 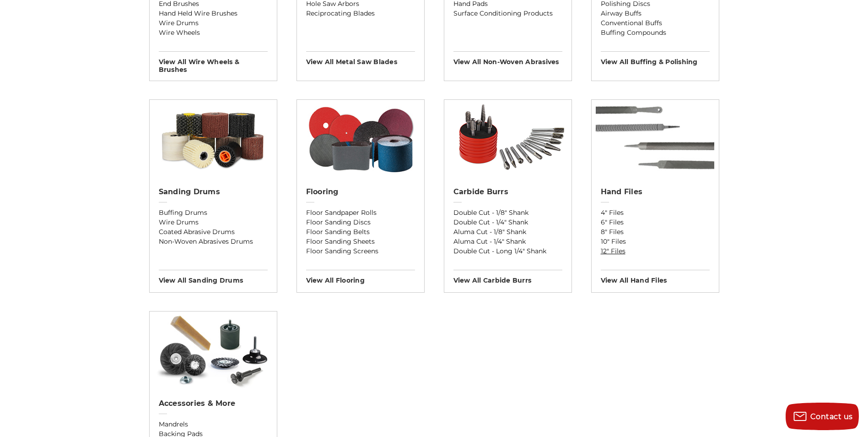 I want to click on a: Buffing Drums, so click(x=213, y=213).